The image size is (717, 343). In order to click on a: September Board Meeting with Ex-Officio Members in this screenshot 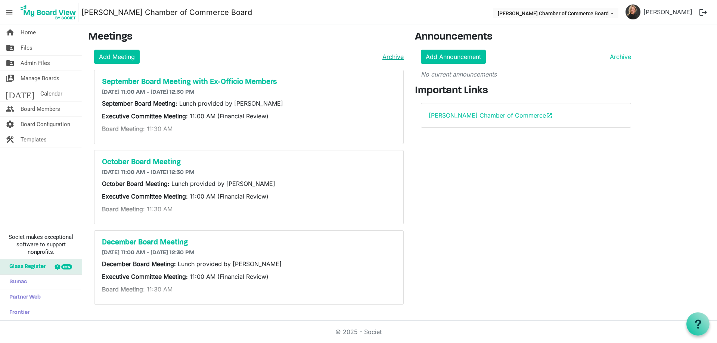, I will do `click(249, 82)`.